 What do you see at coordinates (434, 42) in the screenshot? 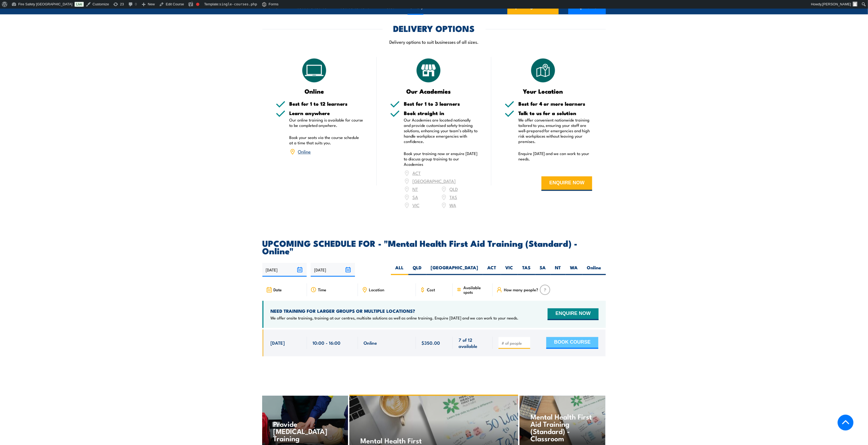
I see `p: Delivery options to suit businesses of all sizes.` at bounding box center [434, 42].